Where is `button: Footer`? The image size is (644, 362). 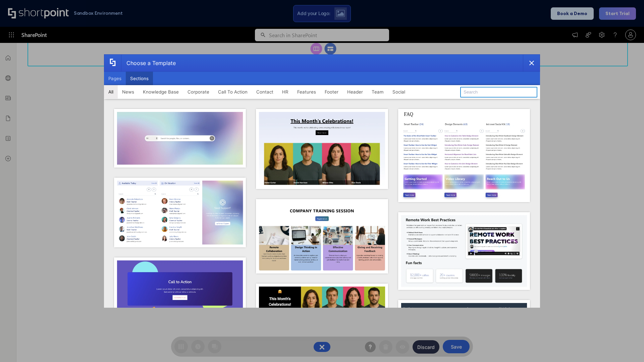
button: Footer is located at coordinates (332, 92).